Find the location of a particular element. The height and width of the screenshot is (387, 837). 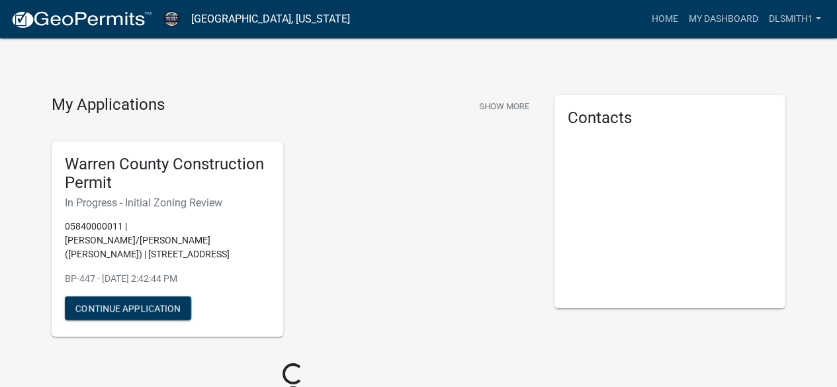

h5: Contacts is located at coordinates (670, 118).